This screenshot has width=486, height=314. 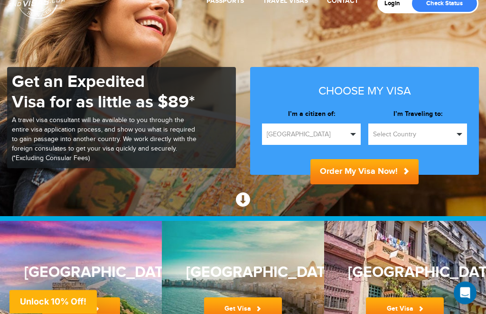 I want to click on div: Open Intercom Messenger, so click(x=465, y=293).